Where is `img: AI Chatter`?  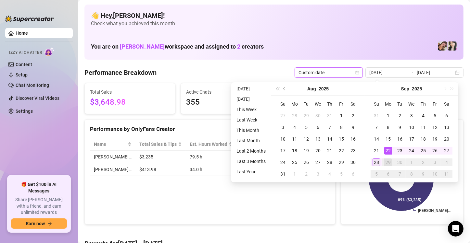
img: AI Chatter is located at coordinates (49, 52).